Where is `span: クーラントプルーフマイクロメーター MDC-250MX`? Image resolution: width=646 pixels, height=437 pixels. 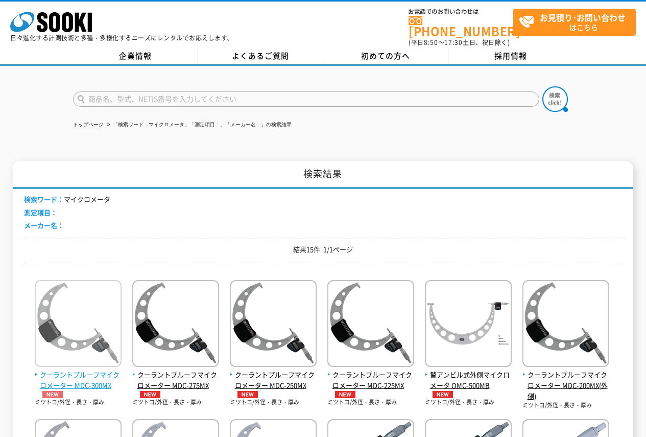 span: クーラントプルーフマイクロメーター MDC-250MX is located at coordinates (273, 384).